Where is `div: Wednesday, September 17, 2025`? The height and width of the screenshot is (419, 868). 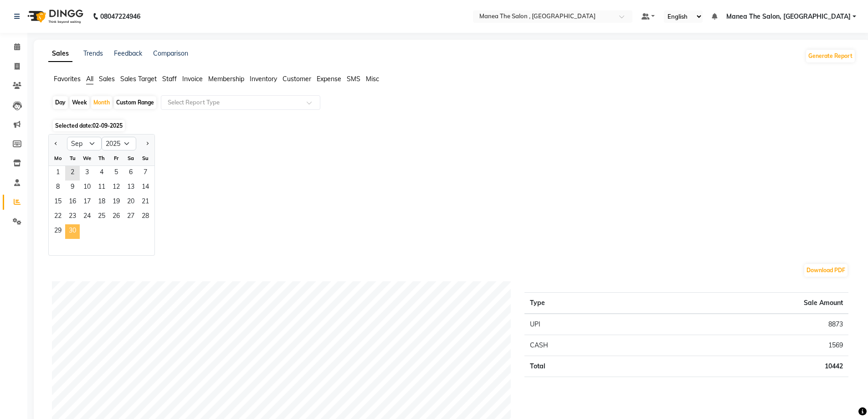
div: Wednesday, September 17, 2025 is located at coordinates (87, 202).